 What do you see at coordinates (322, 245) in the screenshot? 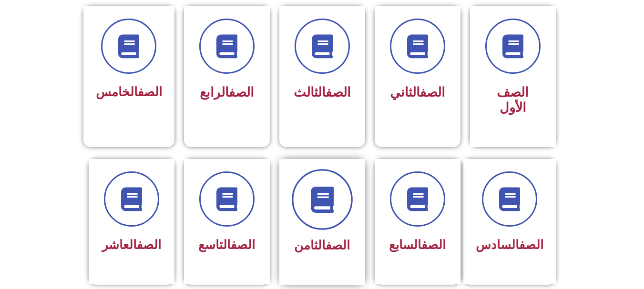
I see `span: الثامن` at bounding box center [322, 245].